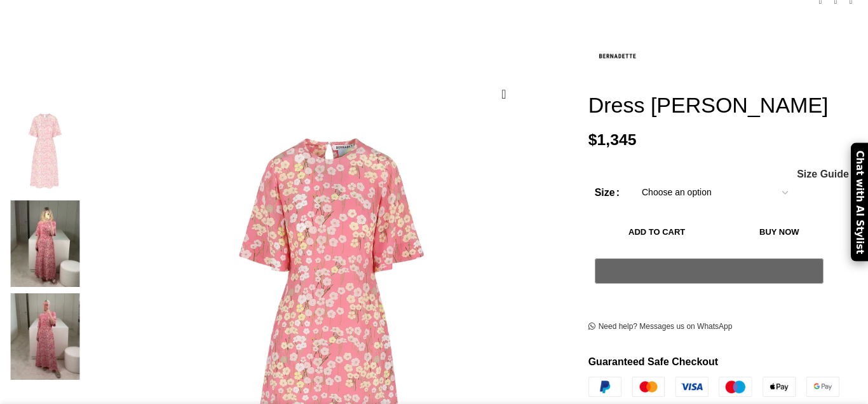 The width and height of the screenshot is (868, 404). Describe the element at coordinates (661, 327) in the screenshot. I see `a: Need help? Messages us on WhatsApp` at that location.